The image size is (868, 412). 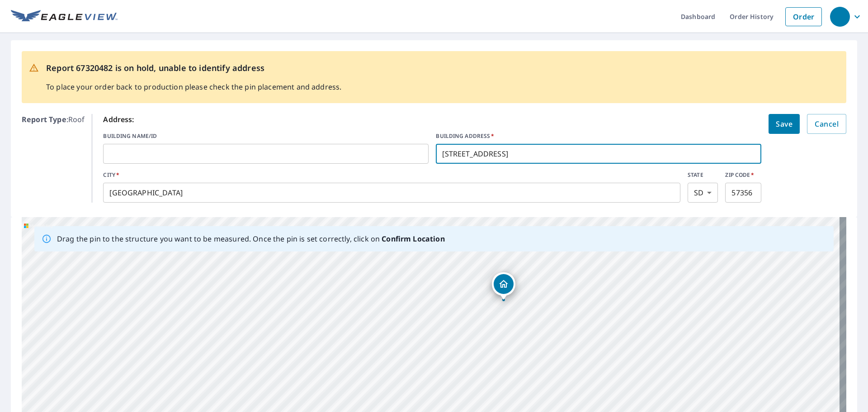 I want to click on div: SD, so click(x=703, y=193).